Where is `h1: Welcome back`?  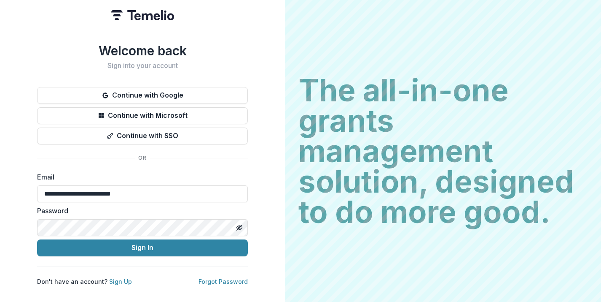
h1: Welcome back is located at coordinates (143, 51).